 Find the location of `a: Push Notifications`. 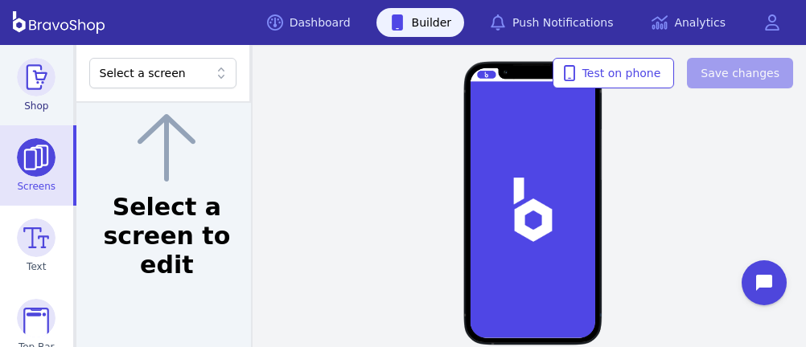

a: Push Notifications is located at coordinates (551, 23).